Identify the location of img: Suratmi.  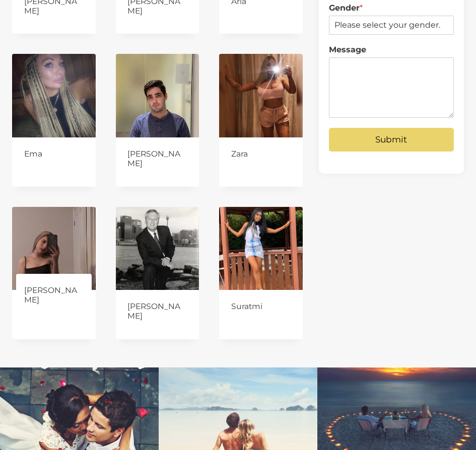
(261, 249).